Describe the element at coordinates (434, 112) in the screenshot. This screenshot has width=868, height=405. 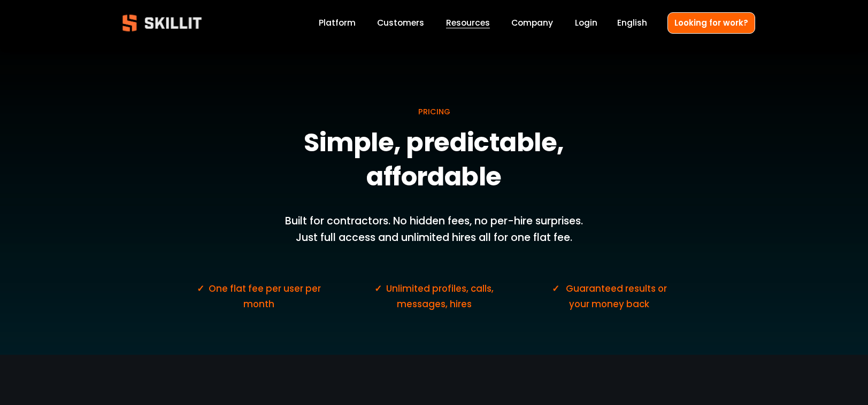
I see `span: PRICING` at that location.